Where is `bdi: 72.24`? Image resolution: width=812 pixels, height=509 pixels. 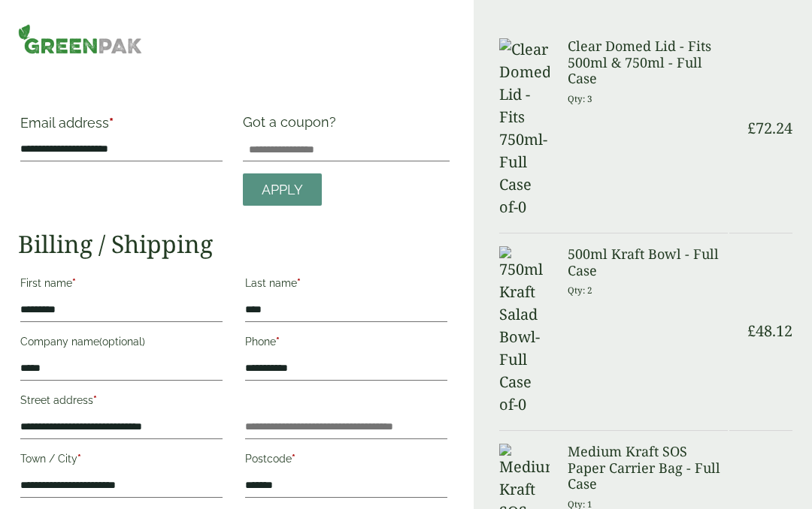
bdi: 72.24 is located at coordinates (770, 128).